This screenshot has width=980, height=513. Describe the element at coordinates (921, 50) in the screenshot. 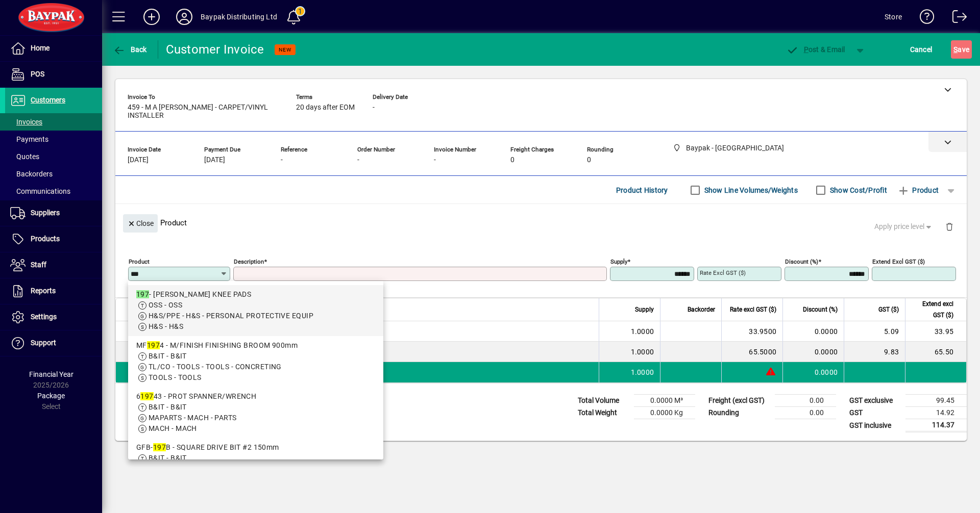

I see `span: Cancel` at that location.